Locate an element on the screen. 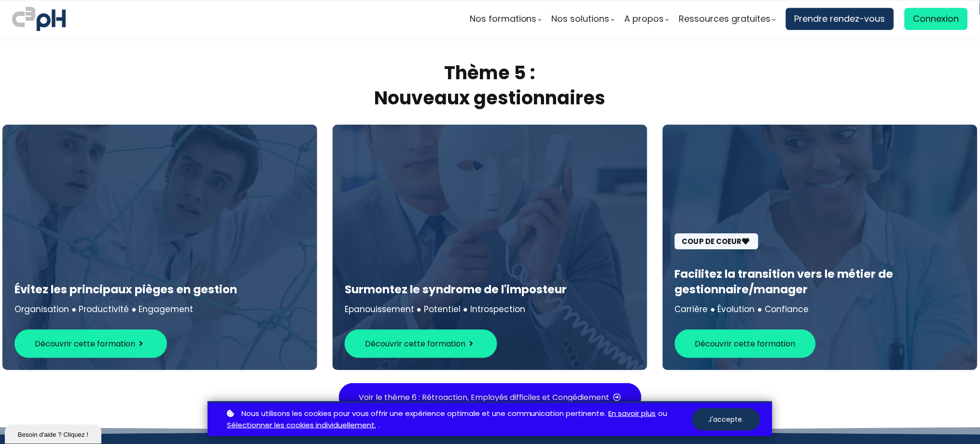 This screenshot has height=444, width=980. div: Besoin d'aide ? Cliquez ! is located at coordinates (48, 12).